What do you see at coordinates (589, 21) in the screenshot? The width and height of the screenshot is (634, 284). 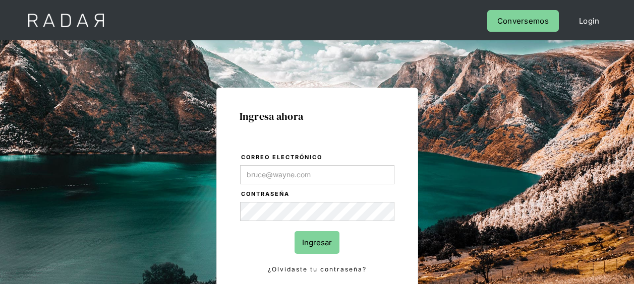 I see `a: Login` at bounding box center [589, 21].